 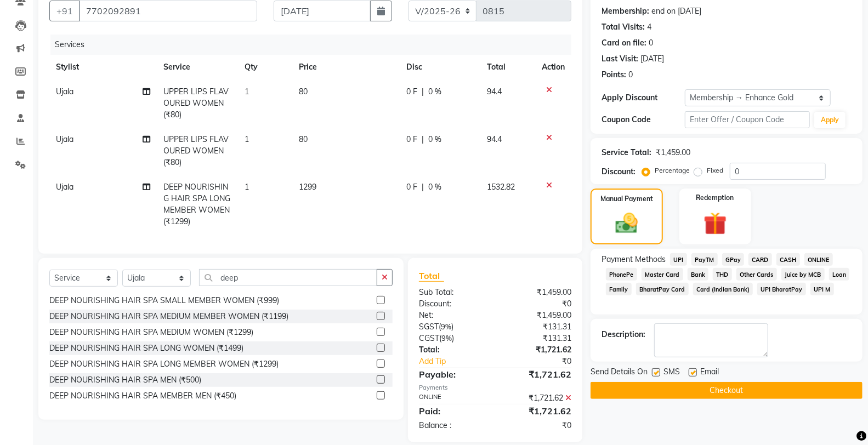 I want to click on span: SMS, so click(x=672, y=372).